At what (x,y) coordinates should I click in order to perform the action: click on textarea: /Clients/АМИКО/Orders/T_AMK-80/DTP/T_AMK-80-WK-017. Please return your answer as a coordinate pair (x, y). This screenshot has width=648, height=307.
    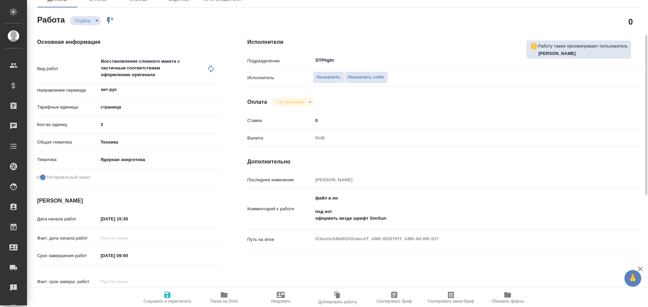
    Looking at the image, I should click on (460, 239).